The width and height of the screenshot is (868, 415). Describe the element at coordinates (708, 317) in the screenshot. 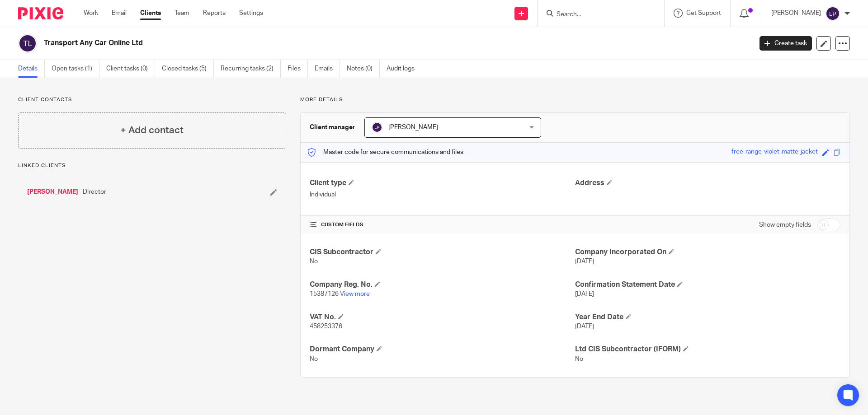

I see `h4: Year End Date` at that location.